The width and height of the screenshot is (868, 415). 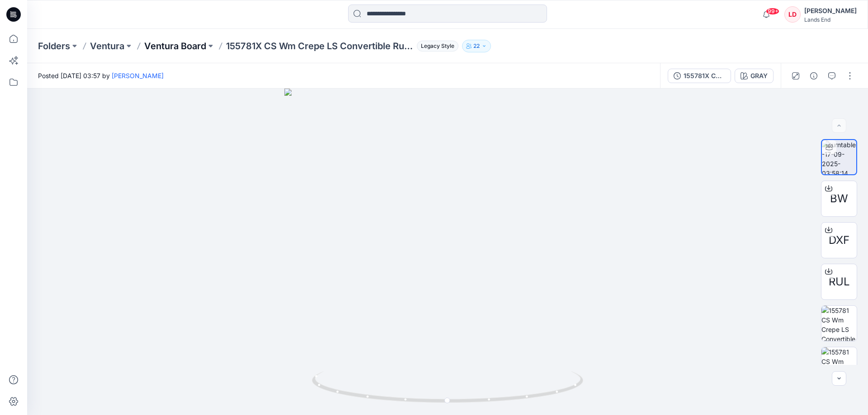 What do you see at coordinates (839, 282) in the screenshot?
I see `span: RUL` at bounding box center [839, 282].